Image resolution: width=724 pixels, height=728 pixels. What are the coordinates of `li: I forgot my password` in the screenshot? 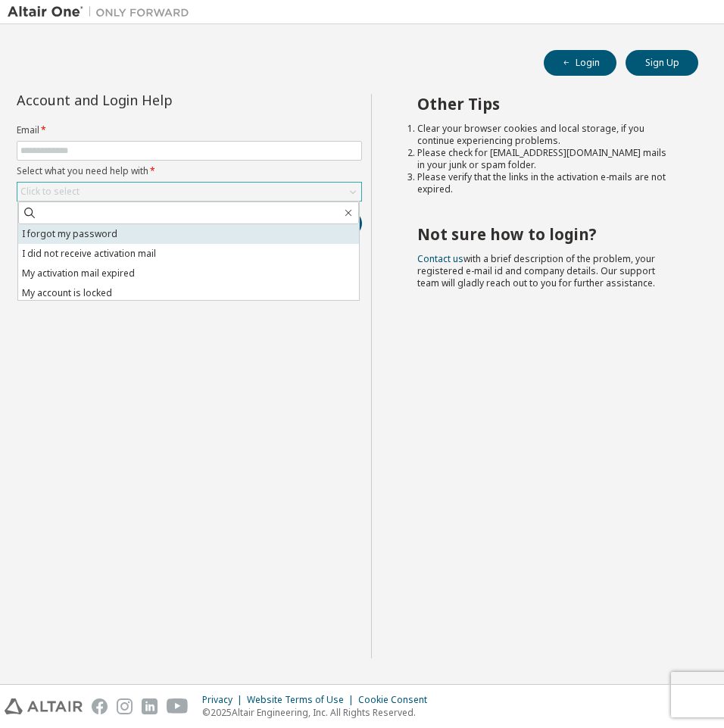 It's located at (189, 234).